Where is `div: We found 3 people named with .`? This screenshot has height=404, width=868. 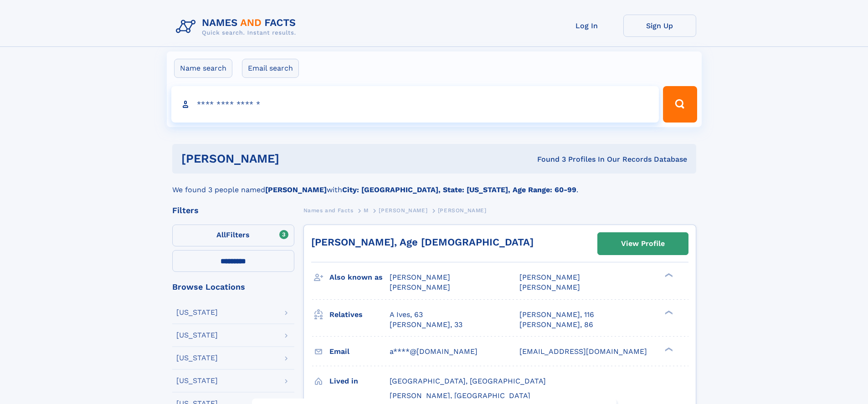
div: We found 3 people named with . is located at coordinates (434, 185).